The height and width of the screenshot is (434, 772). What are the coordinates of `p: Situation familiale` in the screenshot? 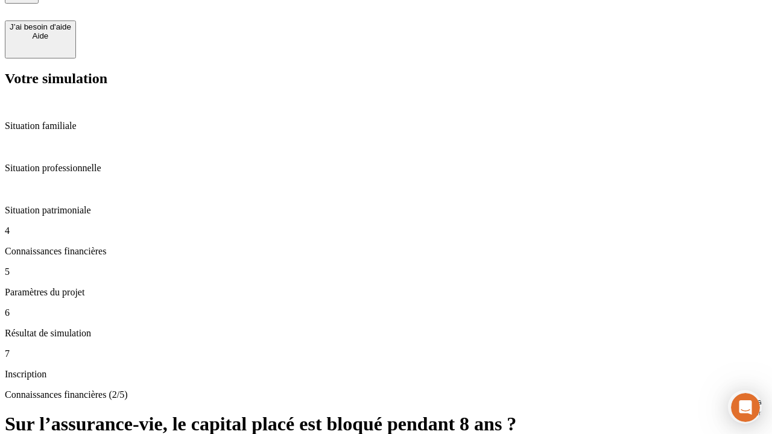 It's located at (386, 126).